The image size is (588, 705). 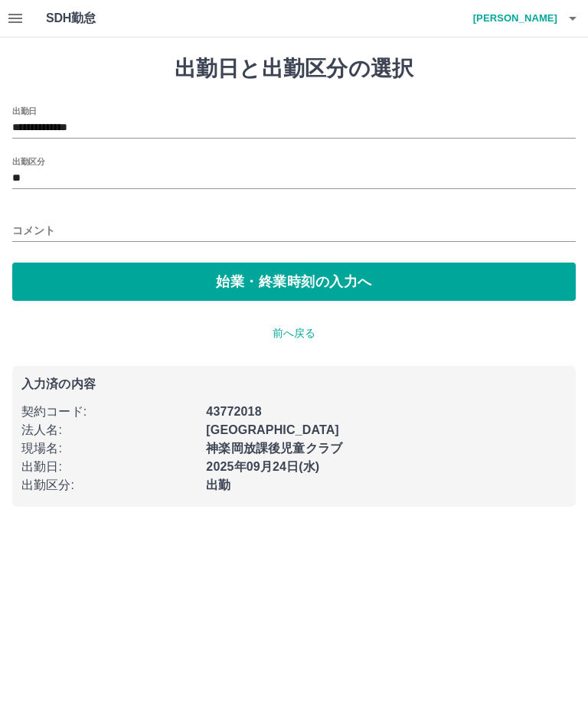 I want to click on label: 出勤区分, so click(x=29, y=161).